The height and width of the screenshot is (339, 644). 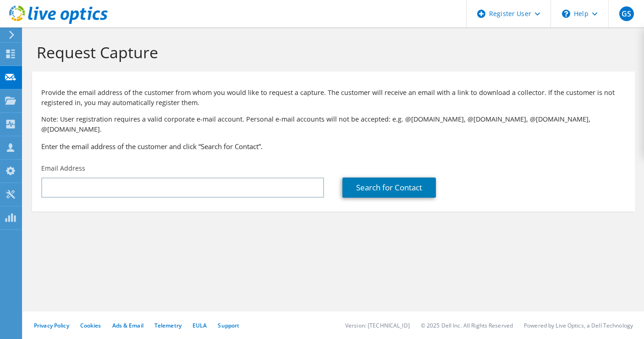 I want to click on a: Search for Contact, so click(x=389, y=188).